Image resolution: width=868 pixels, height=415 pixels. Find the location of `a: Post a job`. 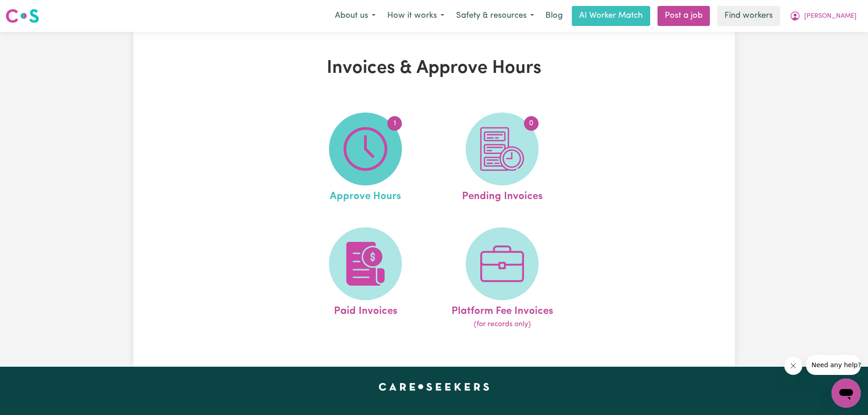

a: Post a job is located at coordinates (684, 16).